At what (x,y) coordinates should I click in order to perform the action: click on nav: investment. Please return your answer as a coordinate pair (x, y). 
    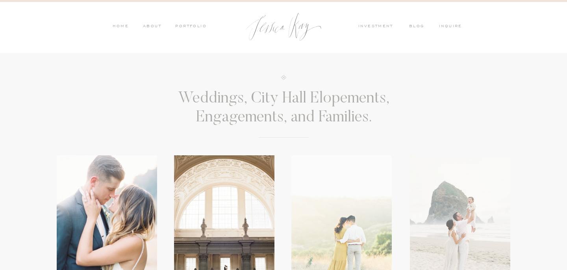
    Looking at the image, I should click on (378, 27).